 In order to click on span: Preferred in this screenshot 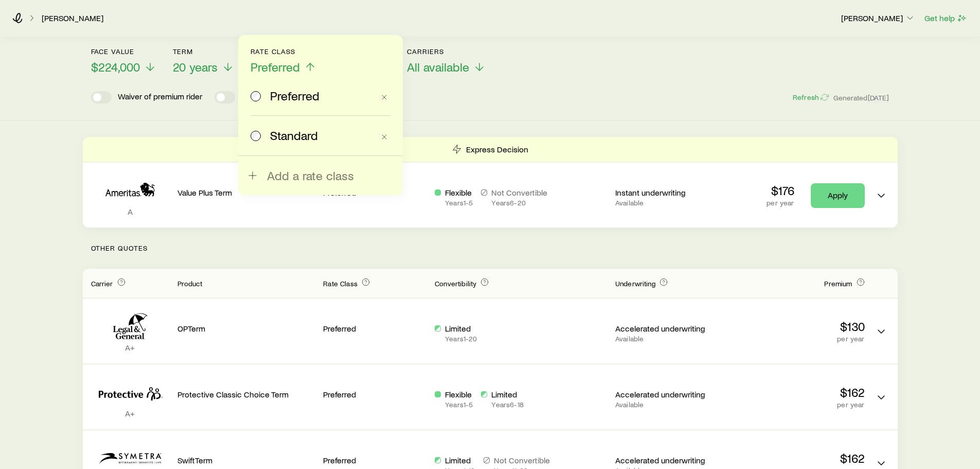, I will do `click(275, 67)`.